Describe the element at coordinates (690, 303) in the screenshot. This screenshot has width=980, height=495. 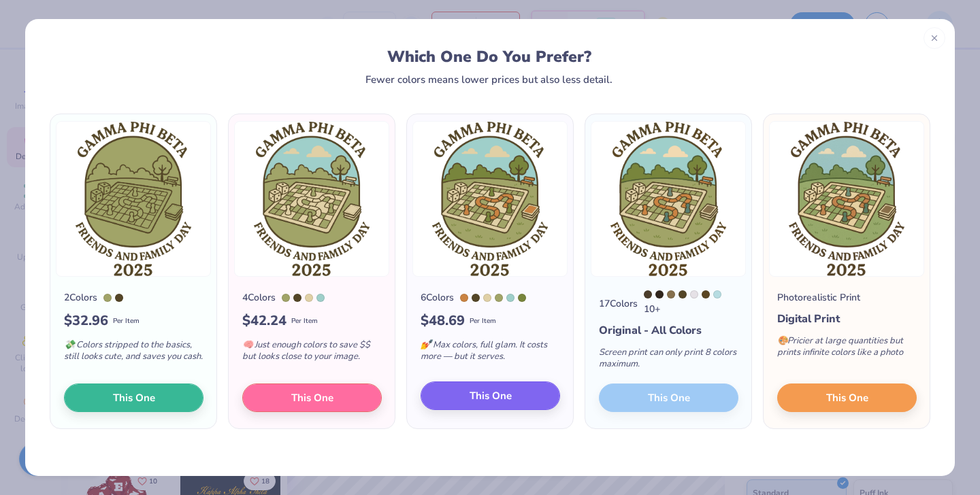
I see `div: 10 +` at that location.